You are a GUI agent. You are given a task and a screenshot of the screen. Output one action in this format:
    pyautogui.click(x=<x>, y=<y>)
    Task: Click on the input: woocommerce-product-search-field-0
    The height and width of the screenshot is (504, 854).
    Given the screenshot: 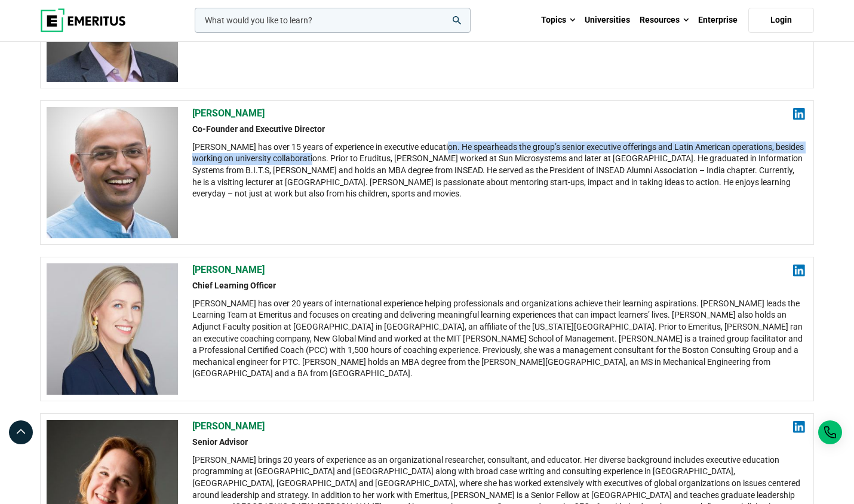 What is the action you would take?
    pyautogui.click(x=332, y=21)
    